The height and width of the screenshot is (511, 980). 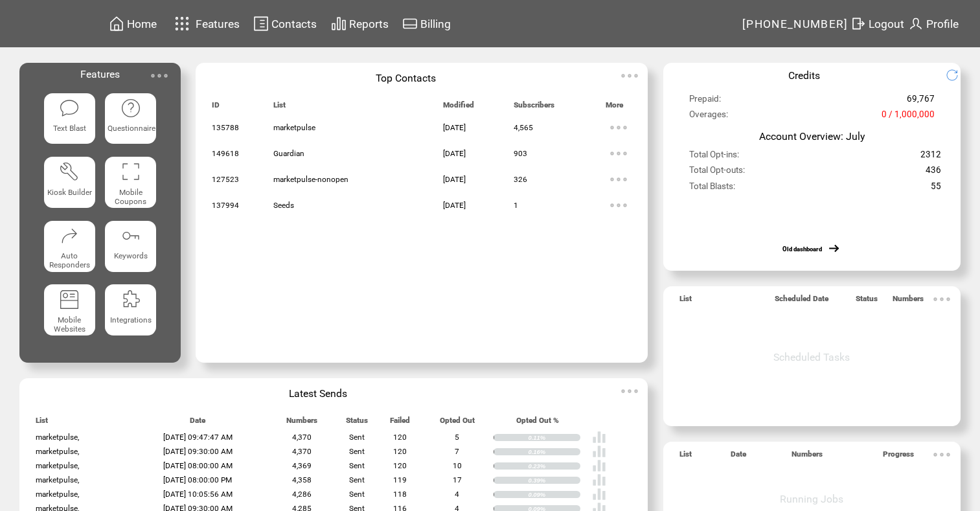 I want to click on span: Mobile Coupons, so click(x=130, y=197).